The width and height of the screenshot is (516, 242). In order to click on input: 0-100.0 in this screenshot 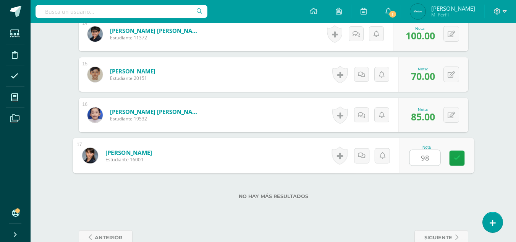, I will do `click(425, 158)`.